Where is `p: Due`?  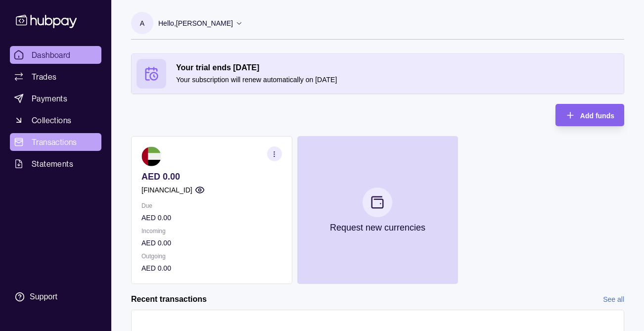 p: Due is located at coordinates (212, 206).